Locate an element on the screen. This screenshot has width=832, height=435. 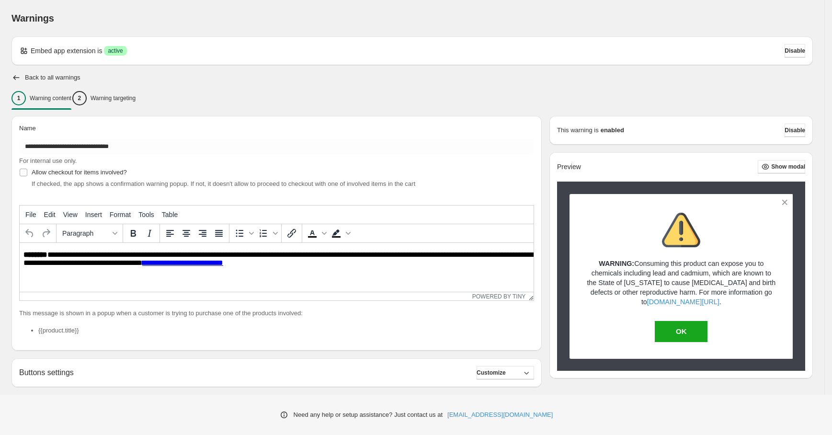
button: Undo is located at coordinates (30, 233).